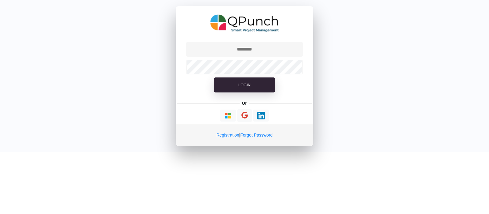 Image resolution: width=489 pixels, height=214 pixels. Describe the element at coordinates (228, 135) in the screenshot. I see `a: Registration` at that location.